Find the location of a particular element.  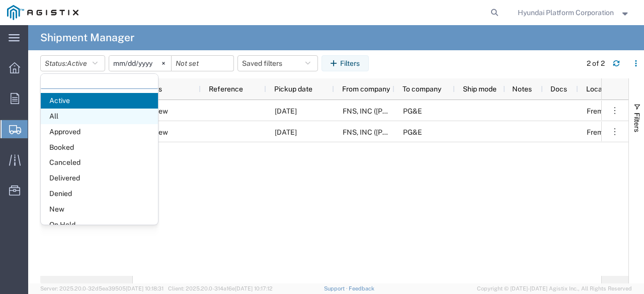

button: Filters is located at coordinates (345, 63).